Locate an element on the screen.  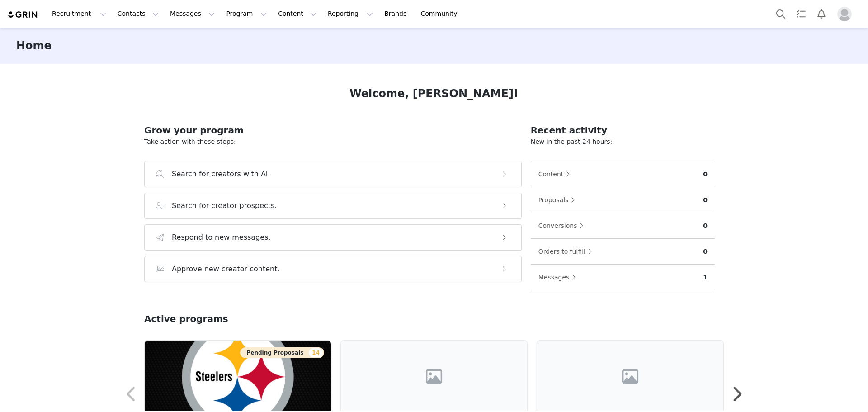
a: Community is located at coordinates (441, 13).